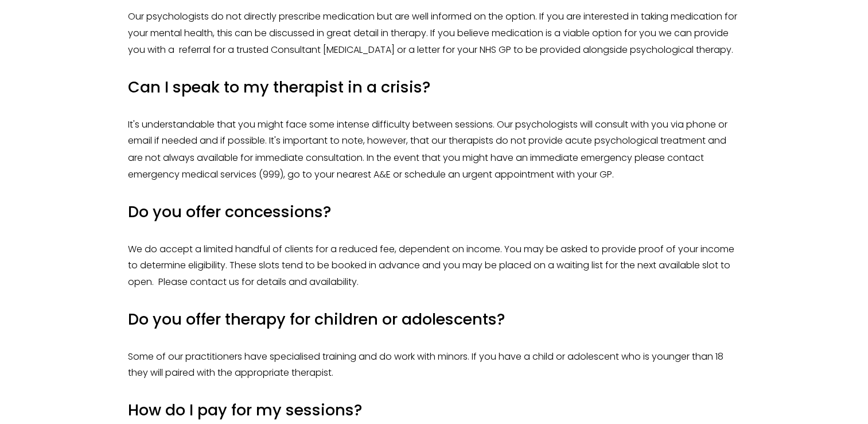  What do you see at coordinates (434, 211) in the screenshot?
I see `h4: Do you offer concessions?` at bounding box center [434, 211].